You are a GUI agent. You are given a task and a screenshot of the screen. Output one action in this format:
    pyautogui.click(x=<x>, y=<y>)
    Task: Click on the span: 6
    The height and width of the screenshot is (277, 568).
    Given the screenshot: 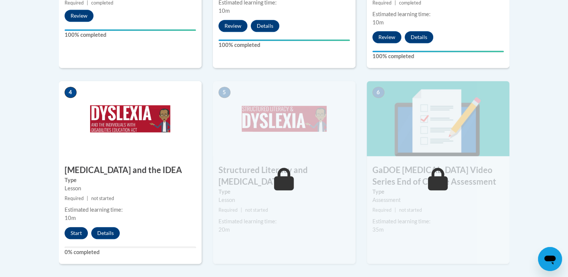 What is the action you would take?
    pyautogui.click(x=379, y=92)
    